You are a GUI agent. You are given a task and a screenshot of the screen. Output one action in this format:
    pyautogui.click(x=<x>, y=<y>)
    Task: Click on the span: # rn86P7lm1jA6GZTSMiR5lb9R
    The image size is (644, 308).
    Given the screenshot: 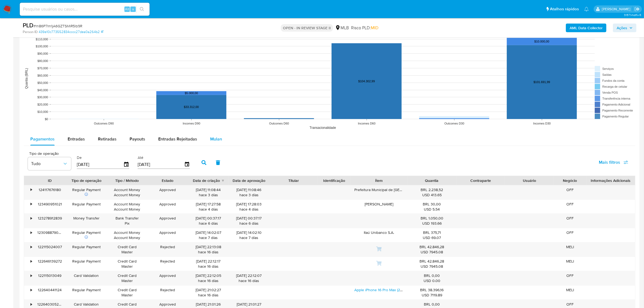 What is the action you would take?
    pyautogui.click(x=58, y=26)
    